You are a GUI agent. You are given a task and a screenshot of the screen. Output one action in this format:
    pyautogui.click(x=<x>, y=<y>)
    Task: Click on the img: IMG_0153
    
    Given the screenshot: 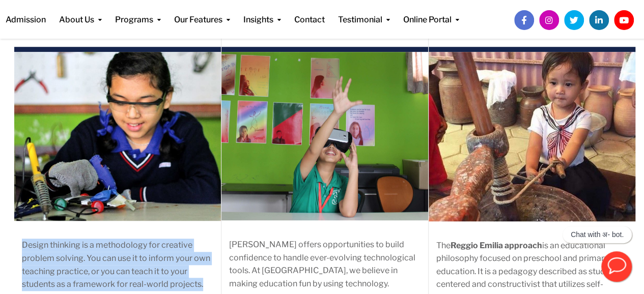 What is the action you would take?
    pyautogui.click(x=325, y=136)
    